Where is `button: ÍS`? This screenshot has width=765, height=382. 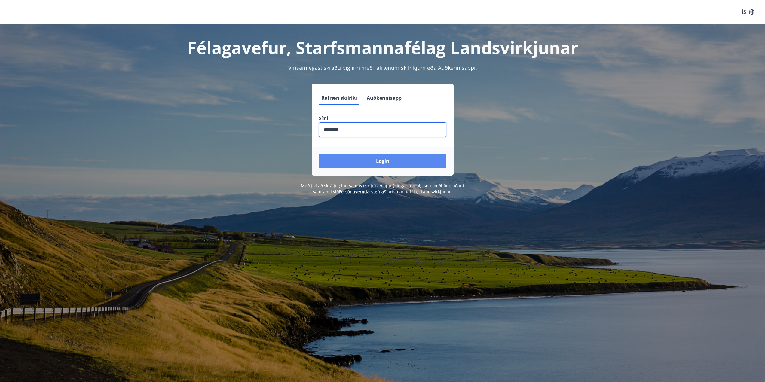
button: ÍS is located at coordinates (749, 12).